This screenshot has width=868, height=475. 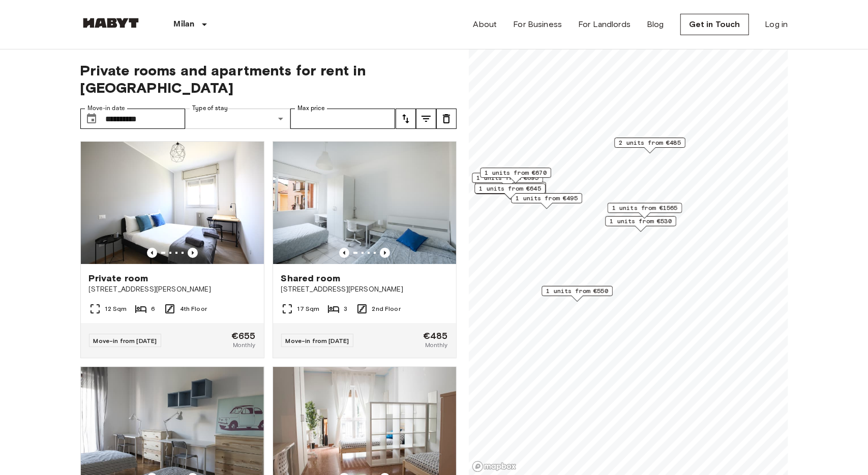 I want to click on a: Log in, so click(x=777, y=25).